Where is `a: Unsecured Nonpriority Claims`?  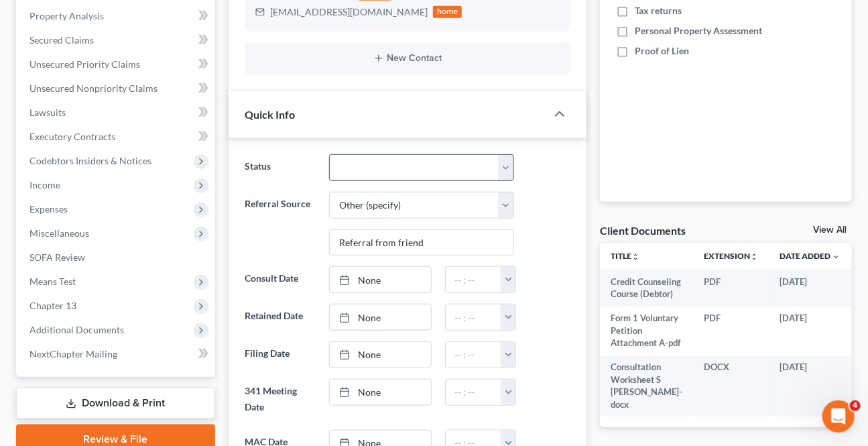 a: Unsecured Nonpriority Claims is located at coordinates (116, 89).